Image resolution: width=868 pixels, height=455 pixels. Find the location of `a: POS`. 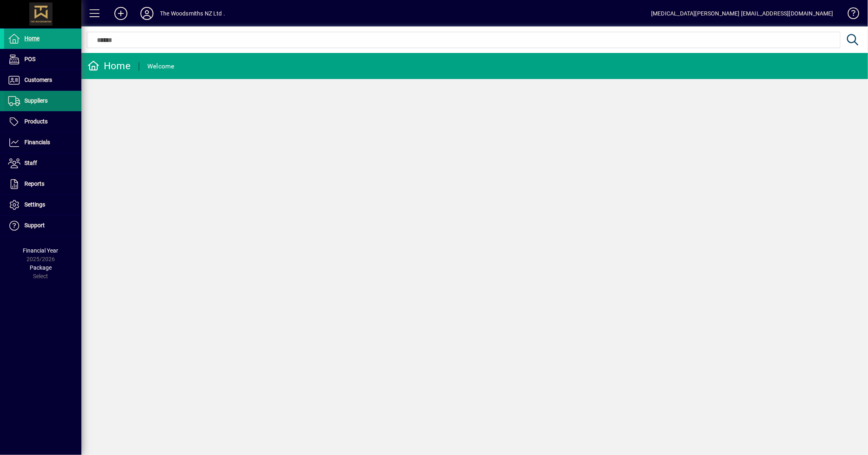

a: POS is located at coordinates (42, 60).